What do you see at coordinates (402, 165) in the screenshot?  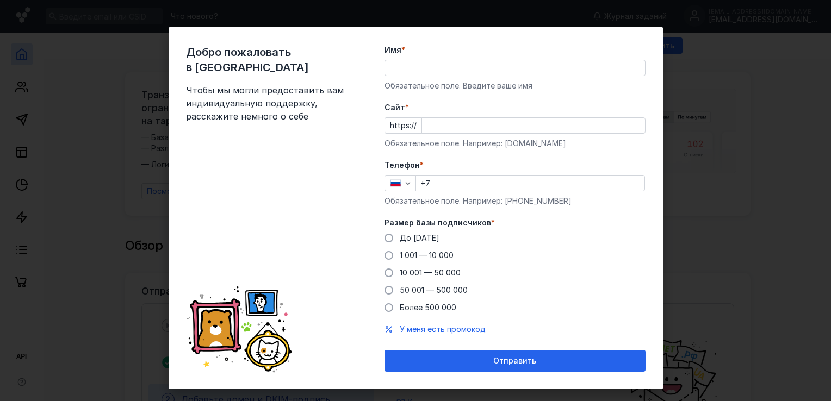 I see `span: Телефон` at bounding box center [402, 165].